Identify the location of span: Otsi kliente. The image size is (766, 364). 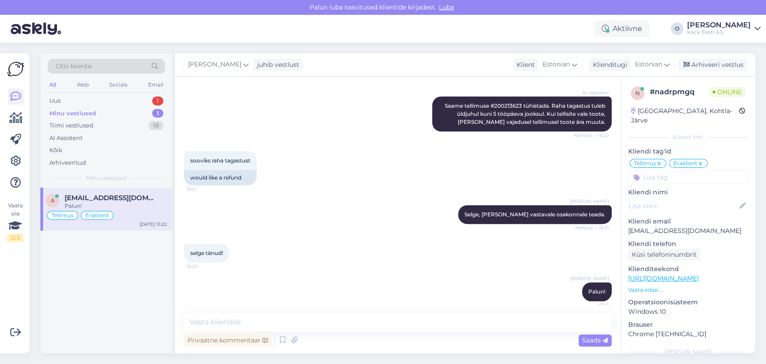
(74, 66).